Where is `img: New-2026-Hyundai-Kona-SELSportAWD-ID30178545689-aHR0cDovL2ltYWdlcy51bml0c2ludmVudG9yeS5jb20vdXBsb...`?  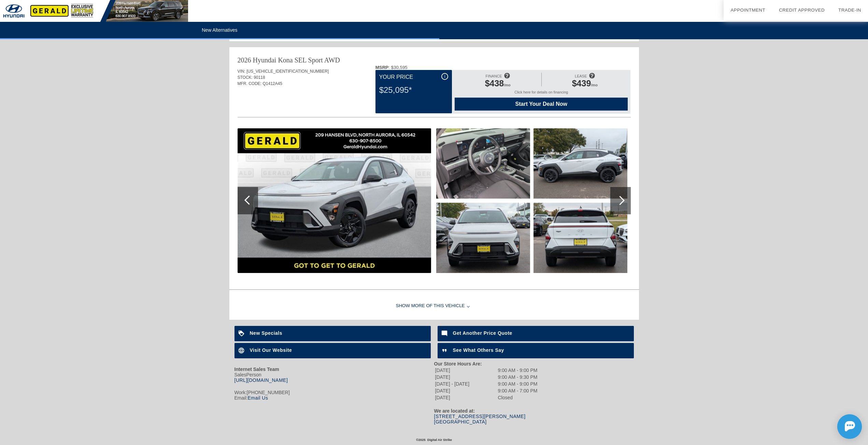
img: New-2026-Hyundai-Kona-SELSportAWD-ID30178545689-aHR0cDovL2ltYWdlcy51bml0c2ludmVudG9yeS5jb20vdXBsb... is located at coordinates (334, 201).